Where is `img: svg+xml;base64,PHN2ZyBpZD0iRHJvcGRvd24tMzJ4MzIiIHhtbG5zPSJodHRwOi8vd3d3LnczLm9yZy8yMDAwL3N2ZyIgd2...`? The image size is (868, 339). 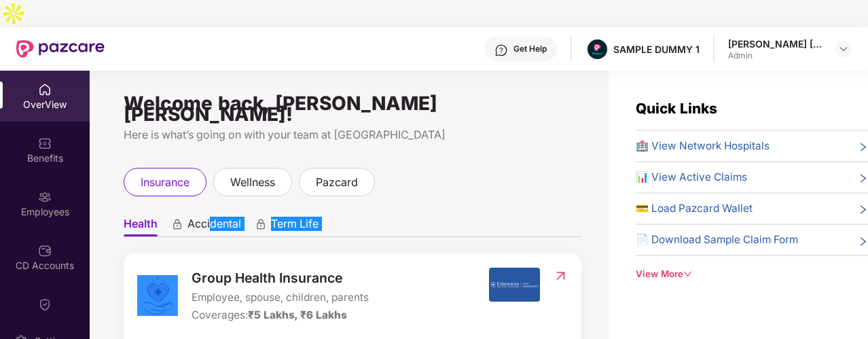 img: svg+xml;base64,PHN2ZyBpZD0iRHJvcGRvd24tMzJ4MzIiIHhtbG5zPSJodHRwOi8vd3d3LnczLm9yZy8yMDAwL3N2ZyIgd2... is located at coordinates (844, 49).